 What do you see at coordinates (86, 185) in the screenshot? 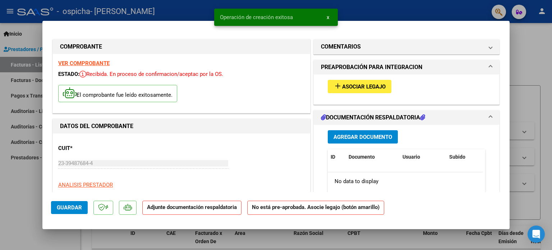
I see `span: ANALISIS PRESTADOR` at bounding box center [86, 185].